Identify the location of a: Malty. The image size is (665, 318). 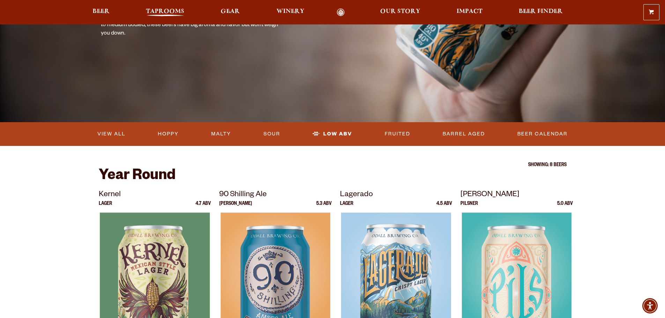
(221, 134).